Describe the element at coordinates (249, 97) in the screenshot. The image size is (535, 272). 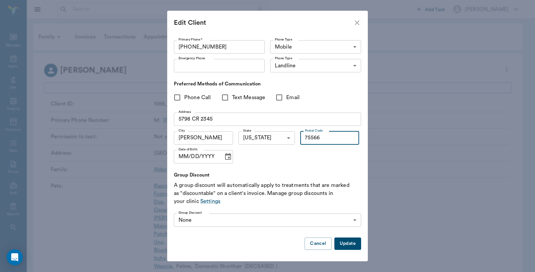
I see `span: Text Message` at that location.